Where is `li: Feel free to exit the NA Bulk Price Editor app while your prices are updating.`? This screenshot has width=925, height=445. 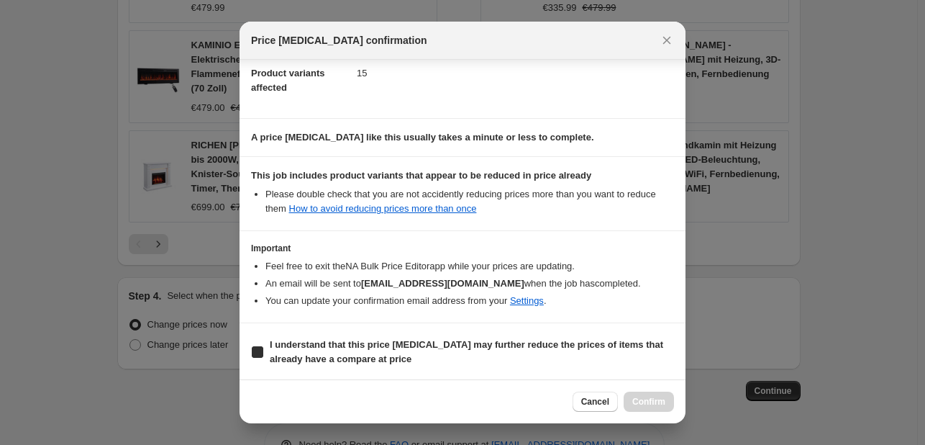 li: Feel free to exit the NA Bulk Price Editor app while your prices are updating. is located at coordinates (470, 266).